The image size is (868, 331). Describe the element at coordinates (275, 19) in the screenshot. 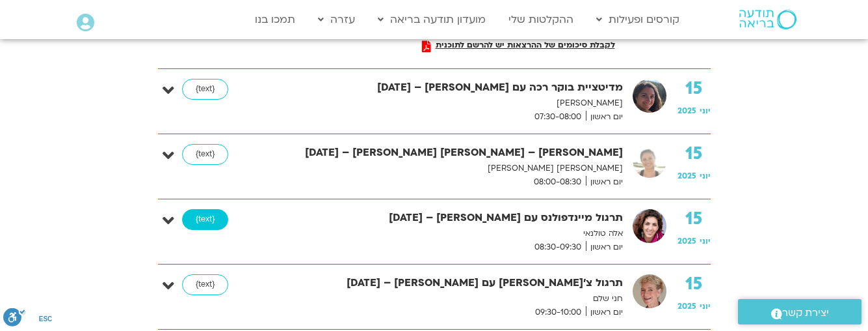

I see `a: תמכו בנו` at that location.